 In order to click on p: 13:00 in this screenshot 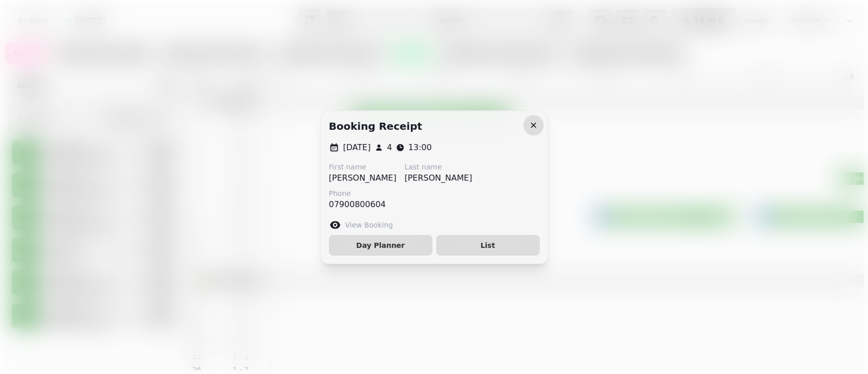, I will do `click(420, 148)`.